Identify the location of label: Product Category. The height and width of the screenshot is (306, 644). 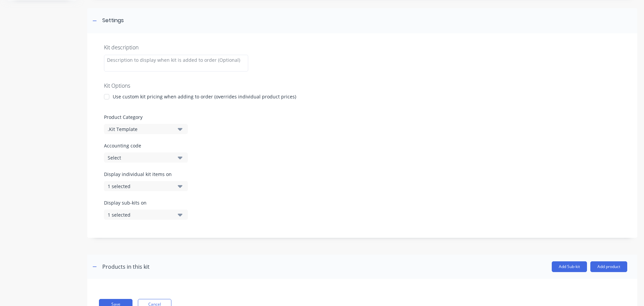
(362, 117).